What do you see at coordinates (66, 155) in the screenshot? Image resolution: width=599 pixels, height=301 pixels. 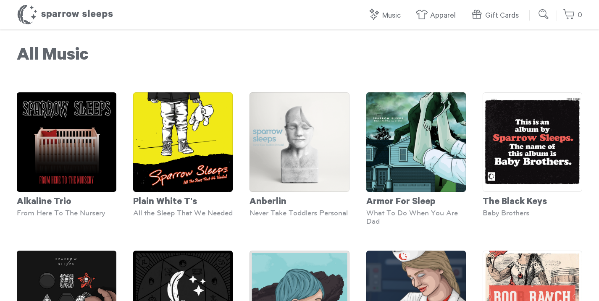 I see `a: Alkaline Trio From Here To The Nursery` at bounding box center [66, 155].